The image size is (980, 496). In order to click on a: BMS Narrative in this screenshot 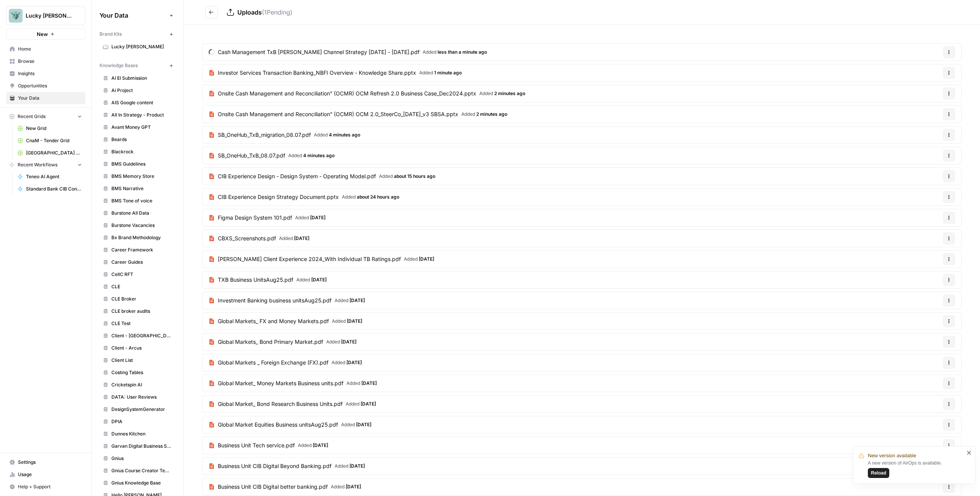, I will do `click(138, 188)`.